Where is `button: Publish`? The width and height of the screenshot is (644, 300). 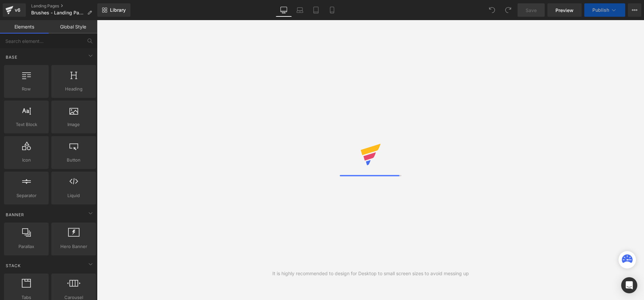 button: Publish is located at coordinates (605, 10).